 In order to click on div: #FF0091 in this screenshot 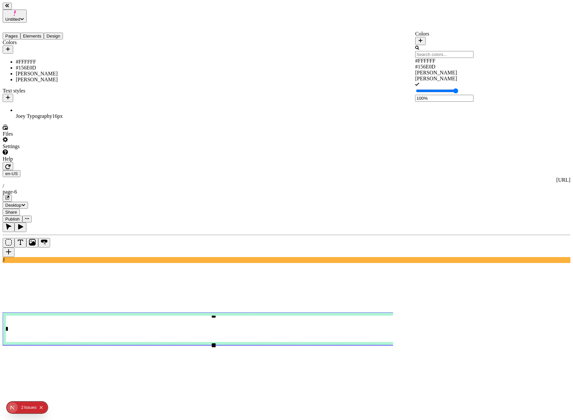, I will do `click(444, 82)`.